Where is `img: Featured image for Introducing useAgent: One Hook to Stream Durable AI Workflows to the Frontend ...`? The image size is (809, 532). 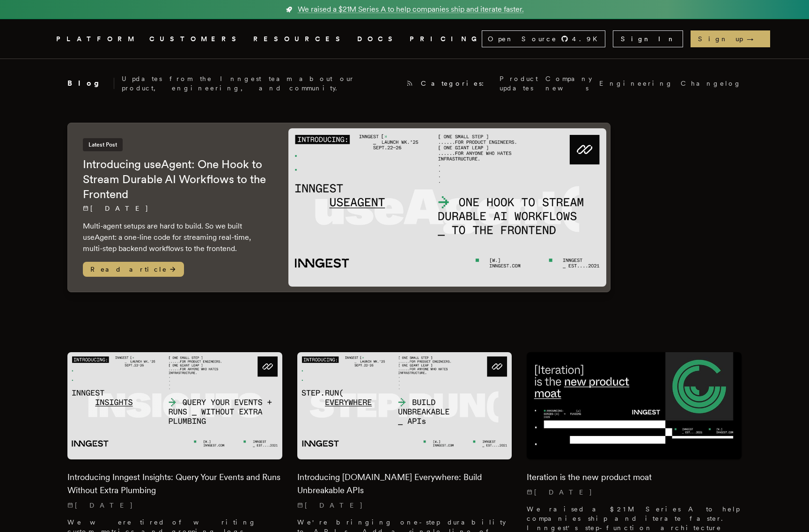
img: Featured image for Introducing useAgent: One Hook to Stream Durable AI Workflows to the Frontend ... is located at coordinates (447, 207).